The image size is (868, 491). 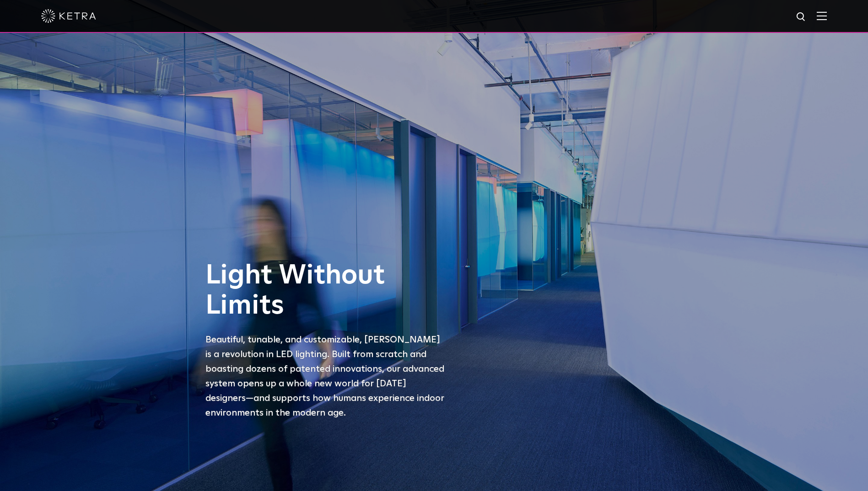 What do you see at coordinates (69, 16) in the screenshot?
I see `img: ketra-logo-2019-white` at bounding box center [69, 16].